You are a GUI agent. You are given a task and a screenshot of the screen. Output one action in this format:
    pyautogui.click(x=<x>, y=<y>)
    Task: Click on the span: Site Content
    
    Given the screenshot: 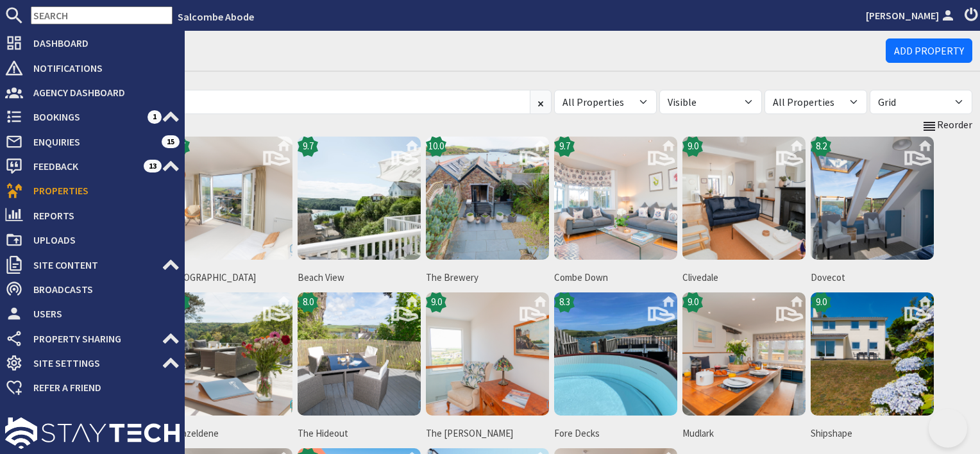 What is the action you would take?
    pyautogui.click(x=92, y=265)
    